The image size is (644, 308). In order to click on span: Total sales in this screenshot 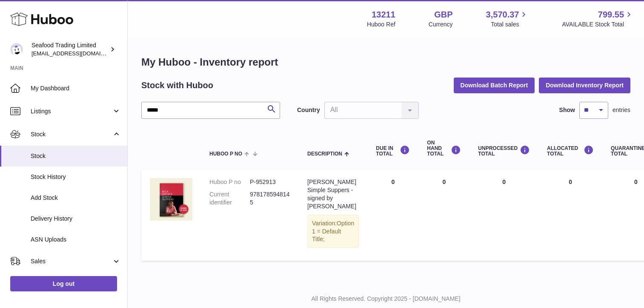, I will do `click(510, 25)`.